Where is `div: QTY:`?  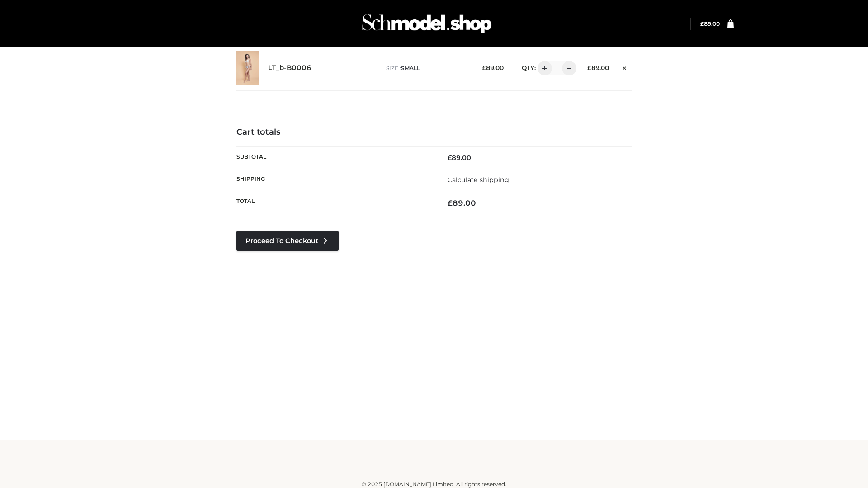 div: QTY: is located at coordinates (543, 68).